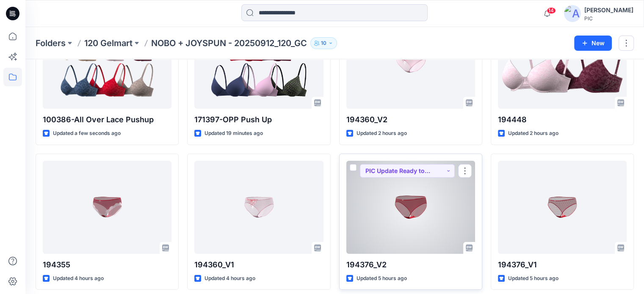 The image size is (644, 294). Describe the element at coordinates (51, 43) in the screenshot. I see `a: Folders` at that location.